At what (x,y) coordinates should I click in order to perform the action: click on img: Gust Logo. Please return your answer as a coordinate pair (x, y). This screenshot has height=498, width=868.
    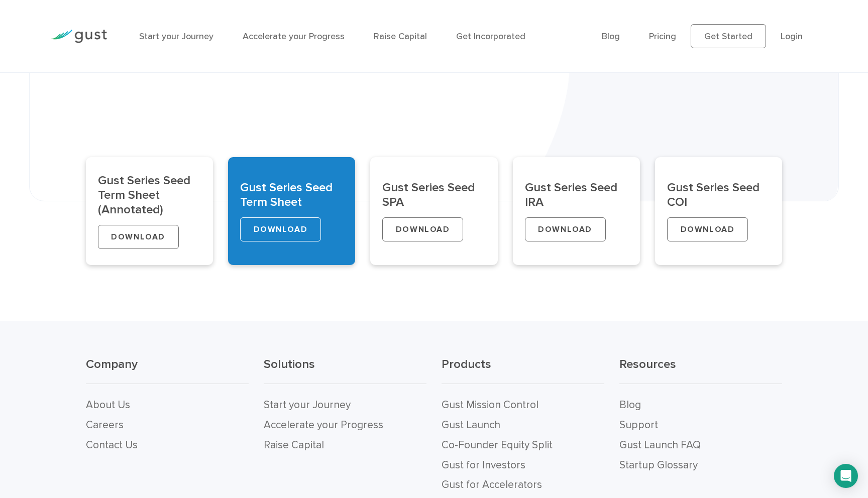
    Looking at the image, I should click on (78, 36).